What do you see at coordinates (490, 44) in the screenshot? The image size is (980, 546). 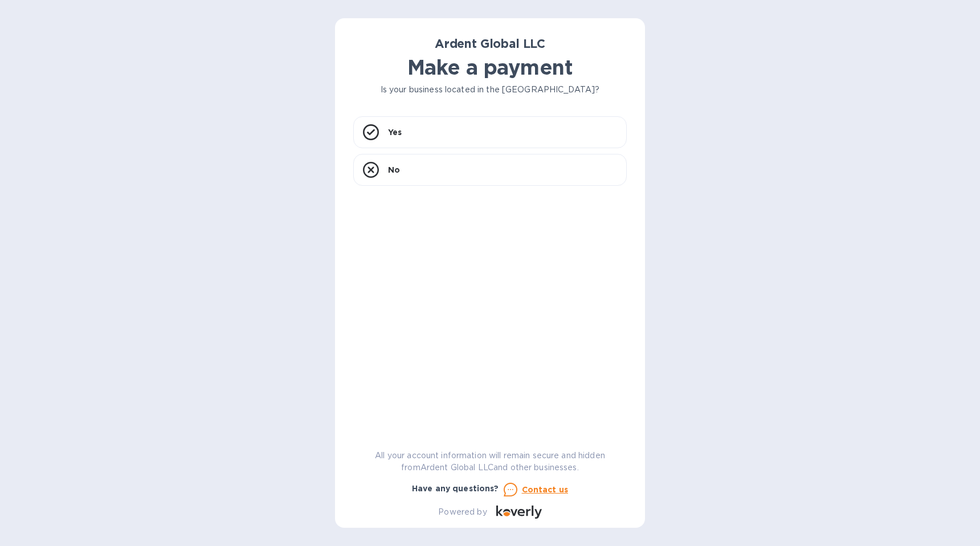 I see `b: Ardent Global LLC` at bounding box center [490, 44].